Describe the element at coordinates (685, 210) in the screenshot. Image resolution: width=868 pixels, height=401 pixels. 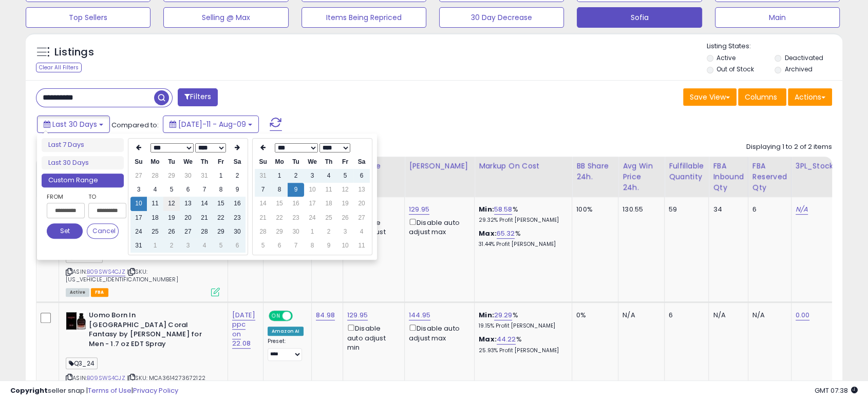
I see `div: 59` at that location.